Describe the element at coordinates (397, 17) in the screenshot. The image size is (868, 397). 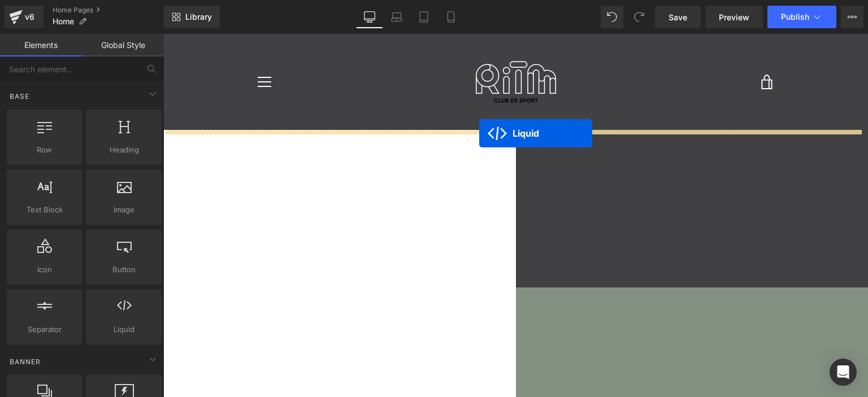
I see `a: Laptop` at that location.